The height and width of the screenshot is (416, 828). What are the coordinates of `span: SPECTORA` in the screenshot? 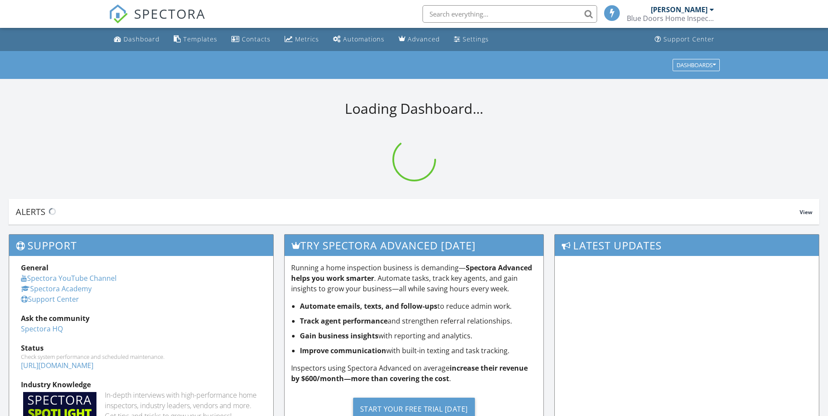 It's located at (170, 14).